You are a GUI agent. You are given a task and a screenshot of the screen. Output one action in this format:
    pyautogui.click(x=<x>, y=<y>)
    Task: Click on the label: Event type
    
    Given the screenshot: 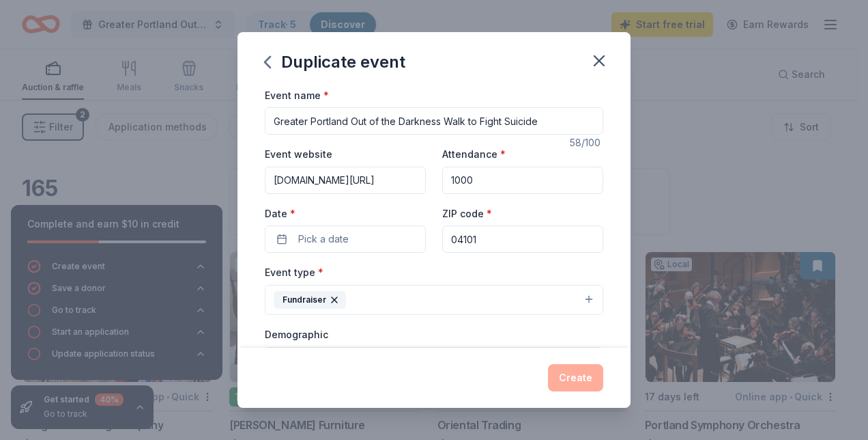 What is the action you would take?
    pyautogui.click(x=294, y=272)
    